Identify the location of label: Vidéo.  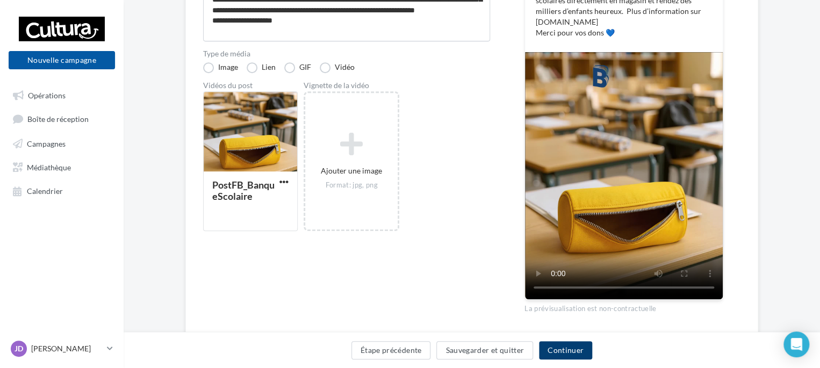
(337, 68).